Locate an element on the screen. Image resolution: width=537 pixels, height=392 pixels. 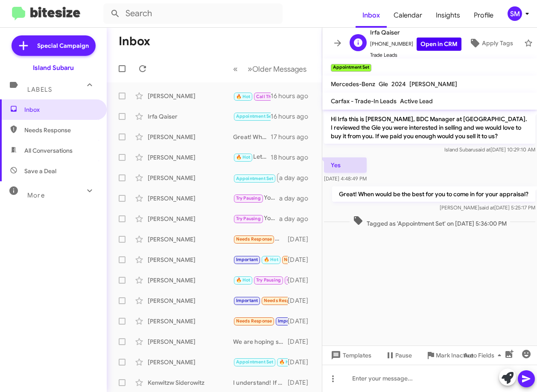
button: Auto Fields is located at coordinates (484, 355).